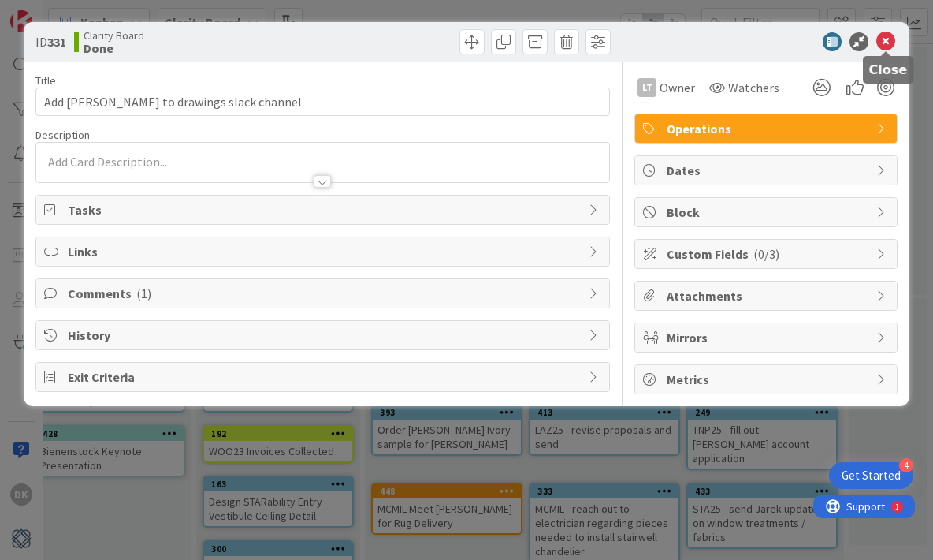 The image size is (933, 560). What do you see at coordinates (647, 88) in the screenshot?
I see `div: LT` at bounding box center [647, 88].